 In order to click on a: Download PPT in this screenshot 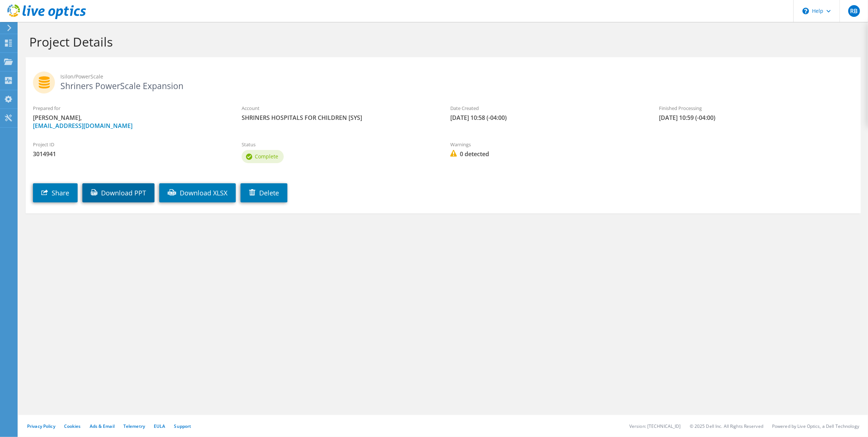, I will do `click(119, 193)`.